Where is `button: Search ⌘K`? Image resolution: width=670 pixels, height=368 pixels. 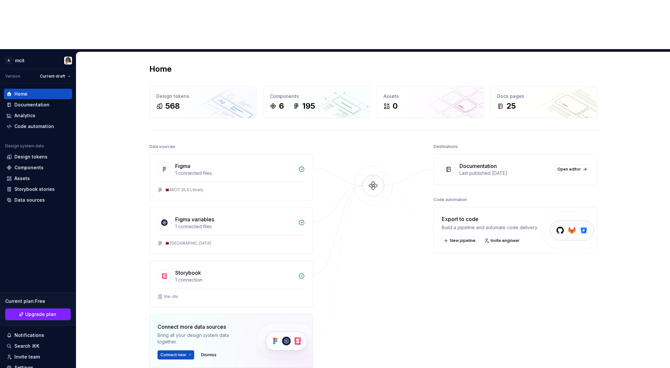
button: Search ⌘K is located at coordinates (38, 346).